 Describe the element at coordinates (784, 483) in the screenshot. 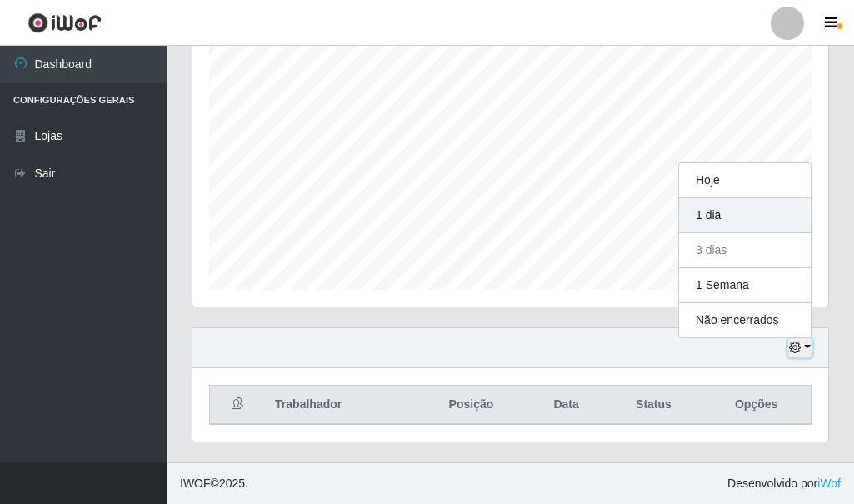

I see `span: Desenvolvido por` at that location.